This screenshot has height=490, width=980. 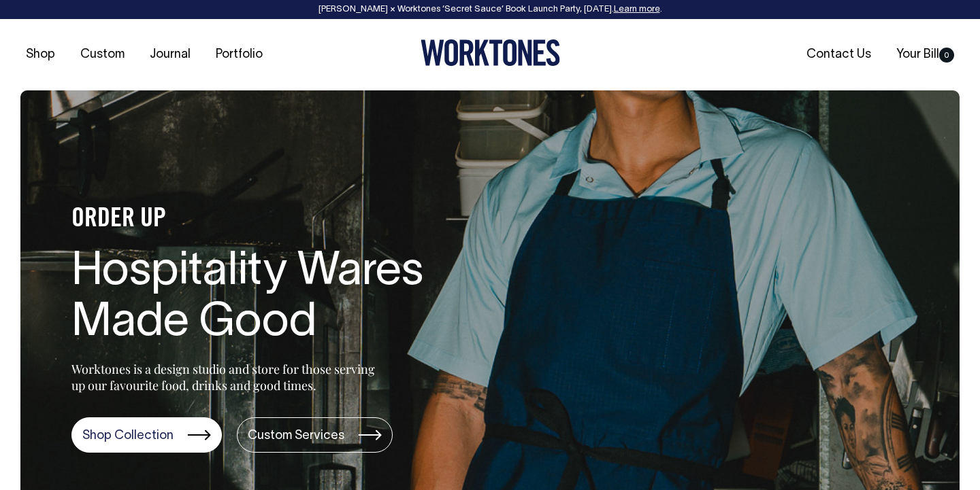 What do you see at coordinates (315, 435) in the screenshot?
I see `a: Custom Services` at bounding box center [315, 435].